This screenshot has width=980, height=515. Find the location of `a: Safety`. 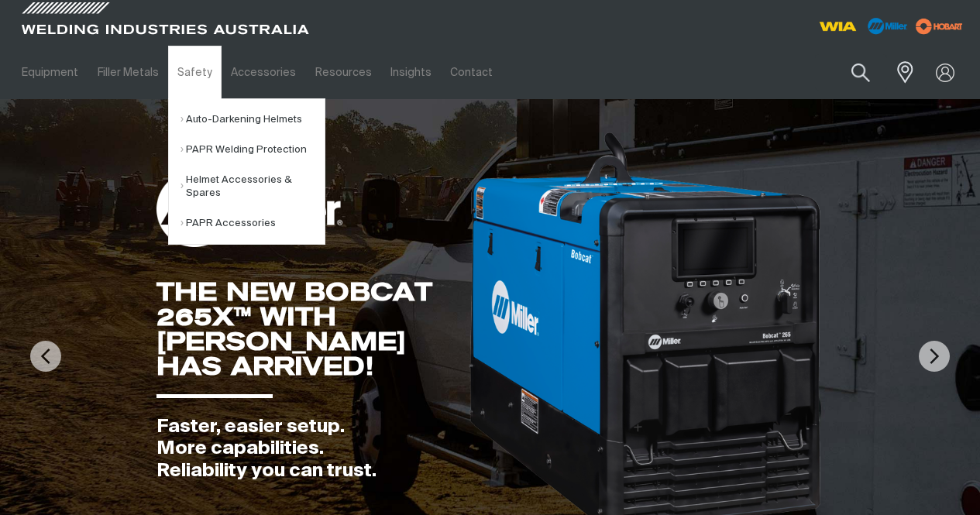

a: Safety is located at coordinates (195, 72).